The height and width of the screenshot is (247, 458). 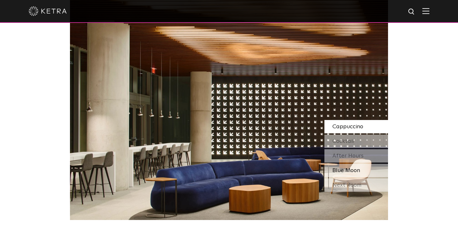 What do you see at coordinates (347, 127) in the screenshot?
I see `span: Cappuccino` at bounding box center [347, 127].